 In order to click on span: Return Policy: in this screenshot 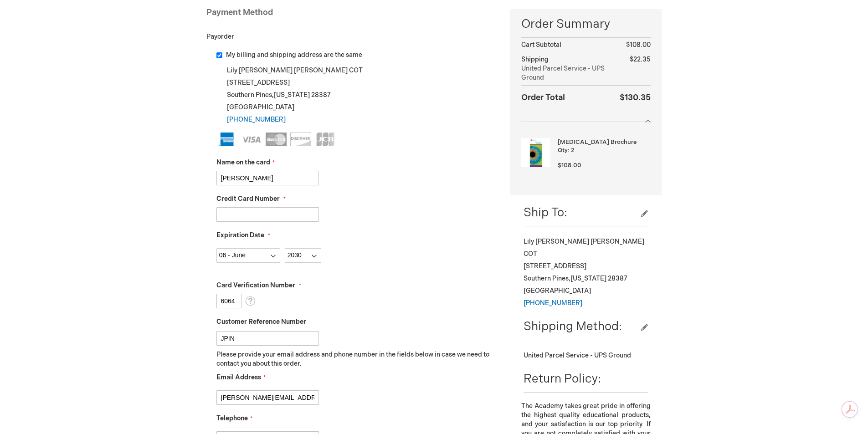, I will do `click(562, 379)`.